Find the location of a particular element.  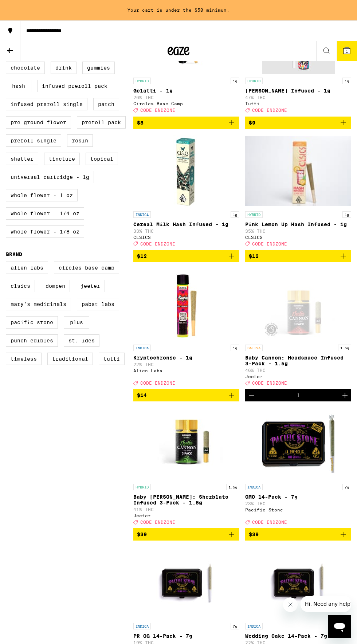

img: Pacific Stone - Wedding Cake 14-Pack - 7g is located at coordinates (298, 583).